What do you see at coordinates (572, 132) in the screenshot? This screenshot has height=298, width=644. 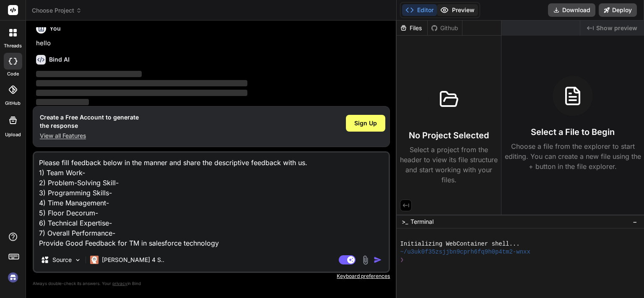 I see `h3: Select a File to Begin` at bounding box center [572, 132].